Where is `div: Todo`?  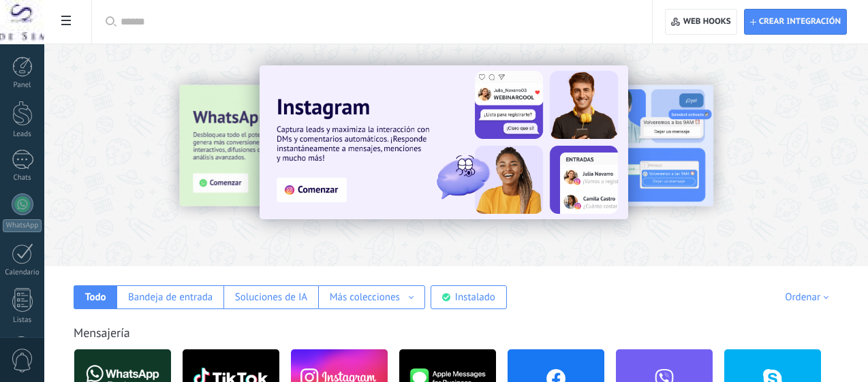 div: Todo is located at coordinates (95, 297).